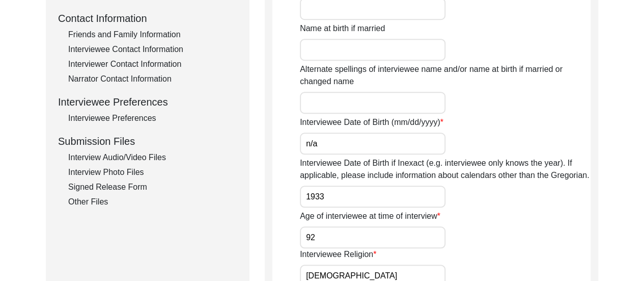  What do you see at coordinates (152, 157) in the screenshot?
I see `div: Interview Audio/Video Files` at bounding box center [152, 157].